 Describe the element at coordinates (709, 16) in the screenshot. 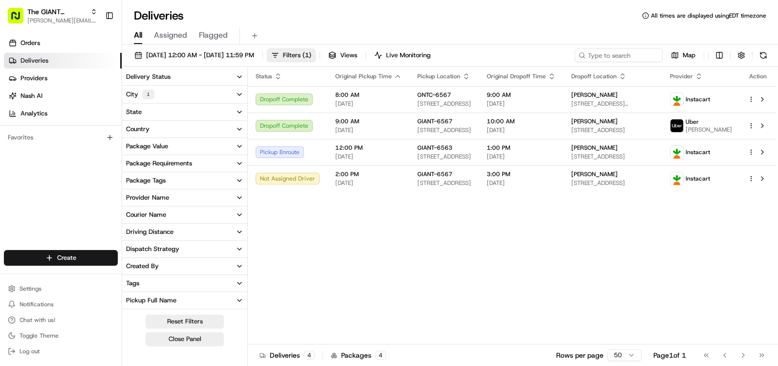

I see `span: All times are displayed using EDT timezone` at that location.